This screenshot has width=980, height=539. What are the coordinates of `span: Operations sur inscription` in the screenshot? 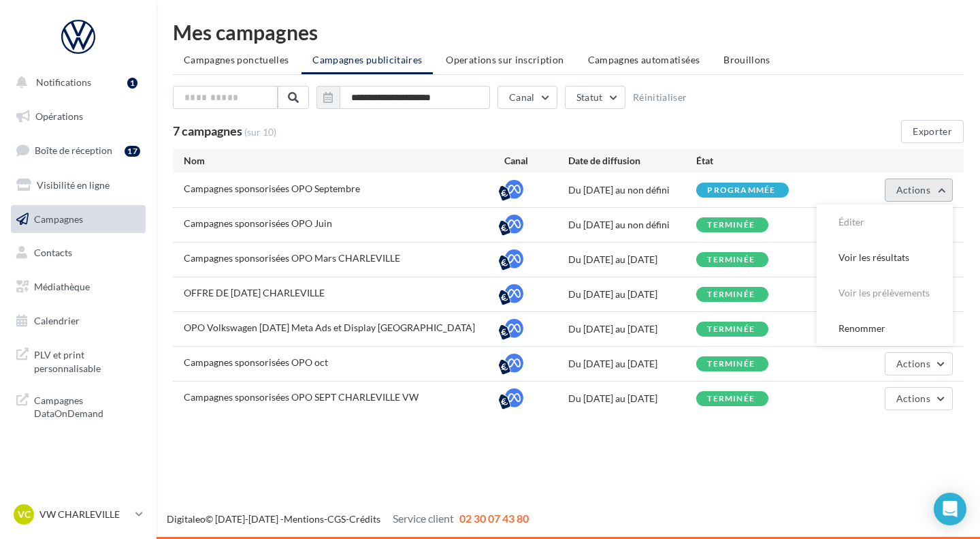 It's located at (504, 59).